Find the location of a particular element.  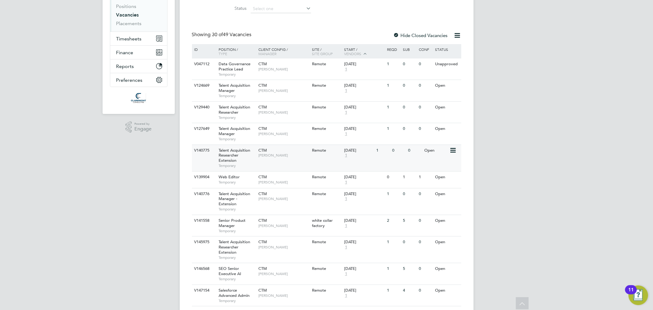

span: Vendors is located at coordinates (352, 54).